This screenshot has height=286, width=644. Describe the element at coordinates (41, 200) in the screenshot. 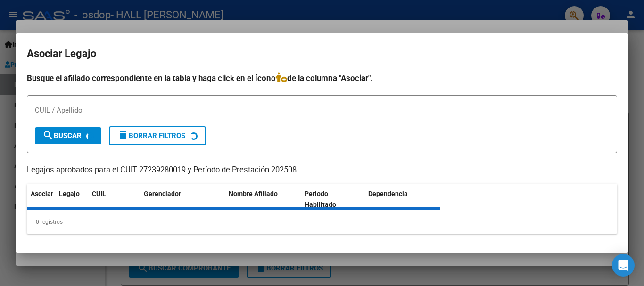

I see `datatable-header-cell: Asociar` at that location.